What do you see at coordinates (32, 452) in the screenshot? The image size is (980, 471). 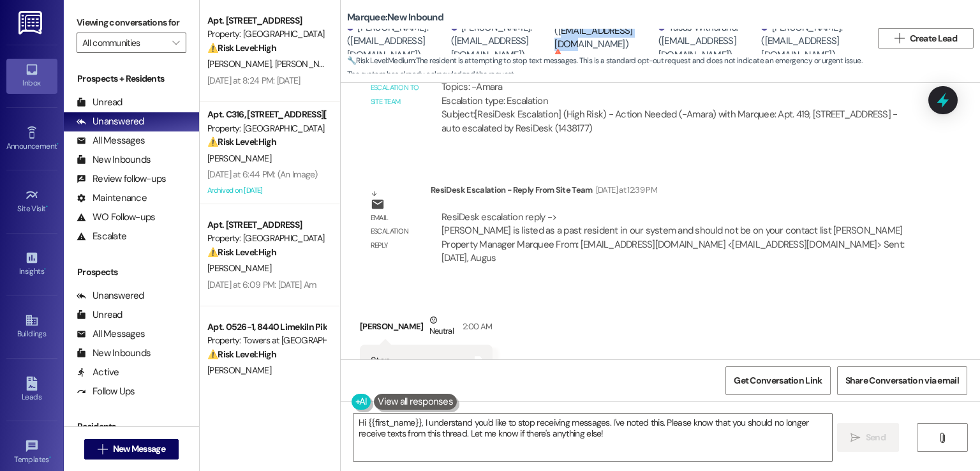 I see `a: Templates •` at bounding box center [32, 452].